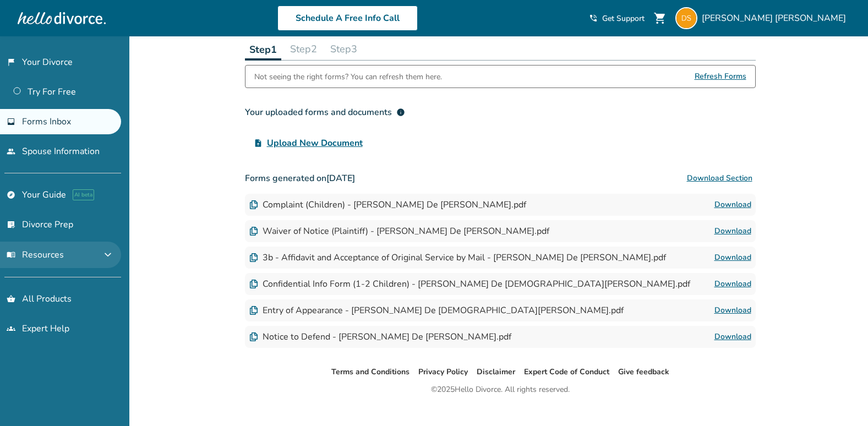  Describe the element at coordinates (11, 255) in the screenshot. I see `span: menu_book` at that location.